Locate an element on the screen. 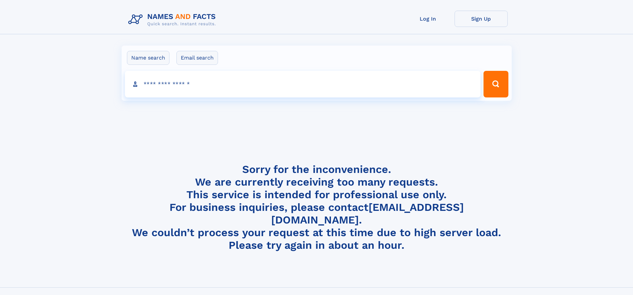 The image size is (633, 295). a: Log In is located at coordinates (428, 19).